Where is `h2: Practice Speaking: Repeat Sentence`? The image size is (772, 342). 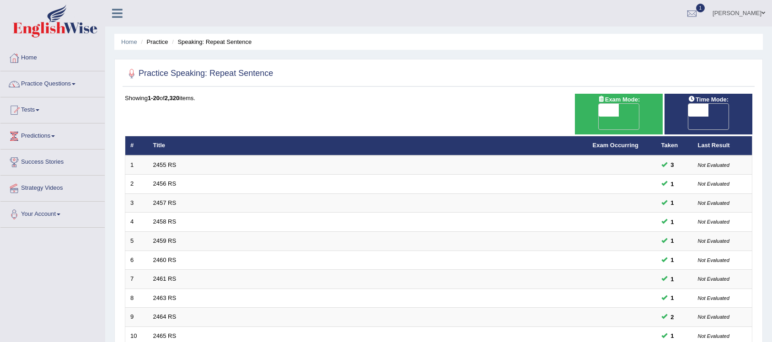 h2: Practice Speaking: Repeat Sentence is located at coordinates (199, 74).